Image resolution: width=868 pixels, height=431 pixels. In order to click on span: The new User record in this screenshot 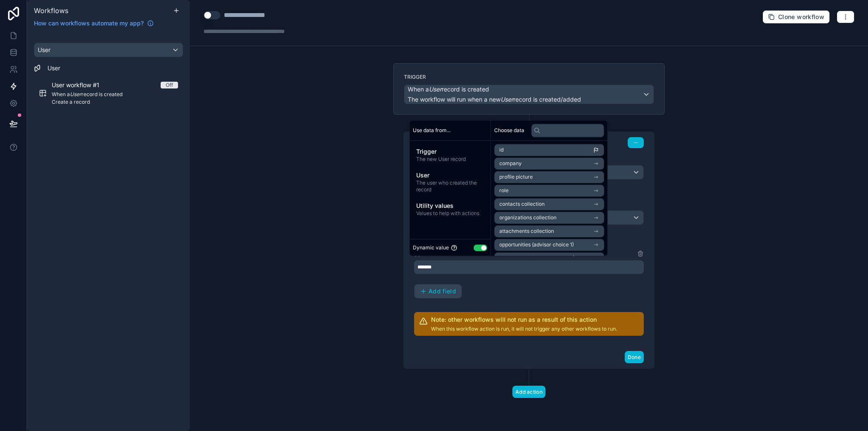, I will do `click(450, 159)`.